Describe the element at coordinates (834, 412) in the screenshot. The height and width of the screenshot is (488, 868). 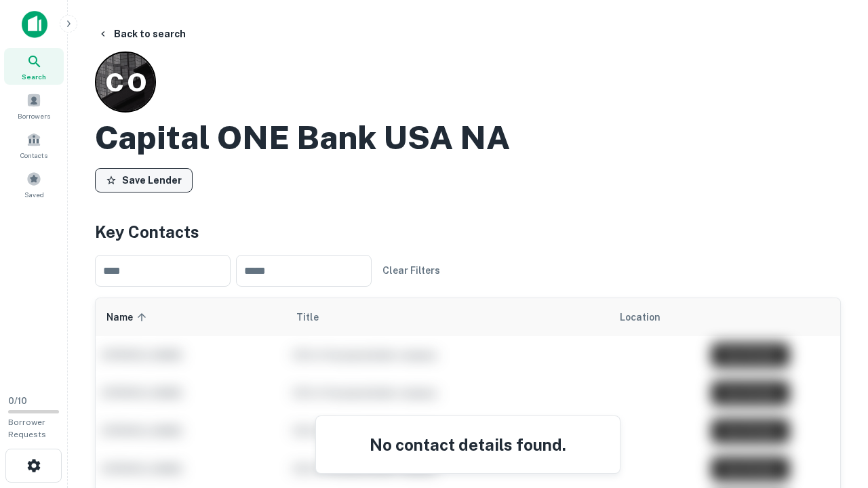
I see `div: Chat Widget` at that location.